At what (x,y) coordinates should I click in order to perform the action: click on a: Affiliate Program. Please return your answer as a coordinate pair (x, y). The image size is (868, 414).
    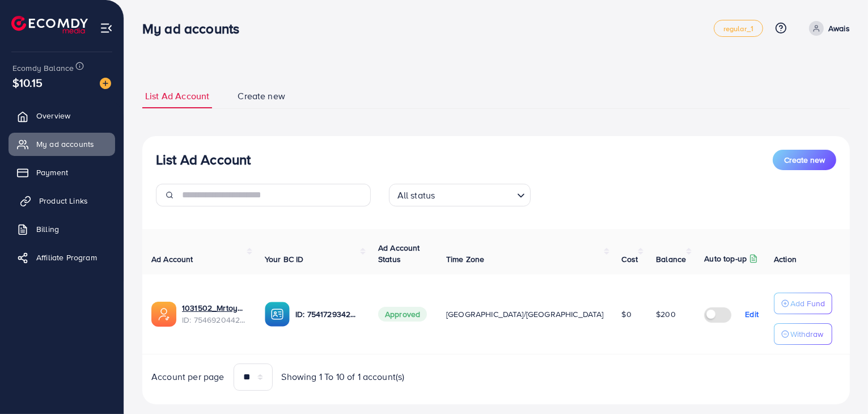
    Looking at the image, I should click on (62, 257).